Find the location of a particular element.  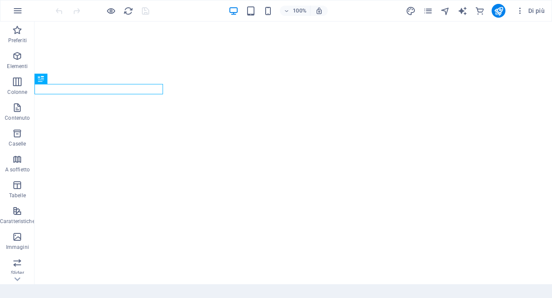

p: Immagini is located at coordinates (17, 247).